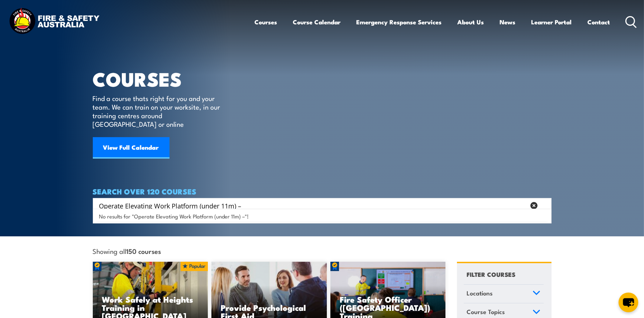  What do you see at coordinates (508, 22) in the screenshot?
I see `a: News` at bounding box center [508, 22].